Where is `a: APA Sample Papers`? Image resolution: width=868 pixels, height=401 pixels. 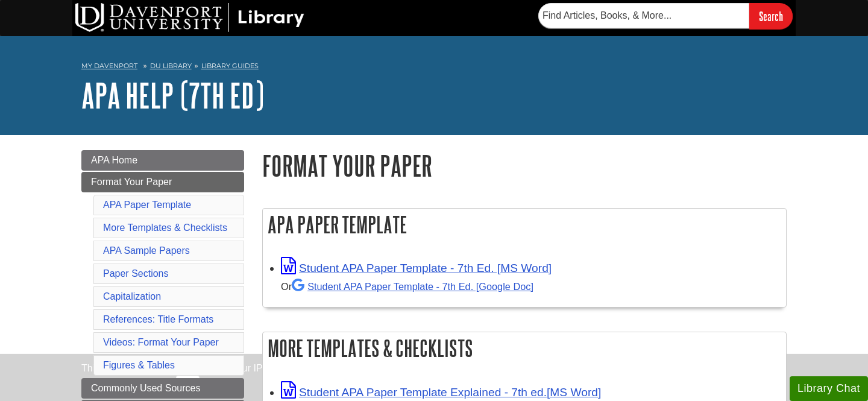
a: APA Sample Papers is located at coordinates (147, 251).